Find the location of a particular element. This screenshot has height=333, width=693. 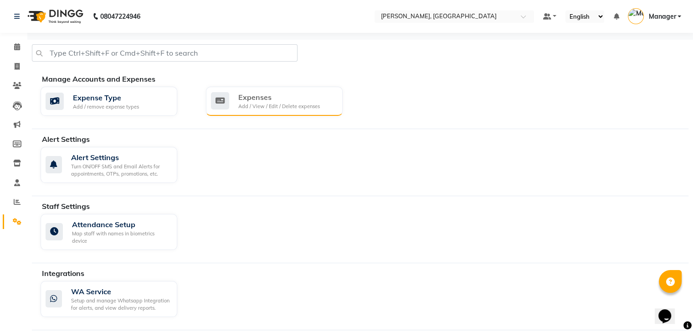

a: ExpensesAdd / View / Edit / Delete expenses is located at coordinates (282, 101).